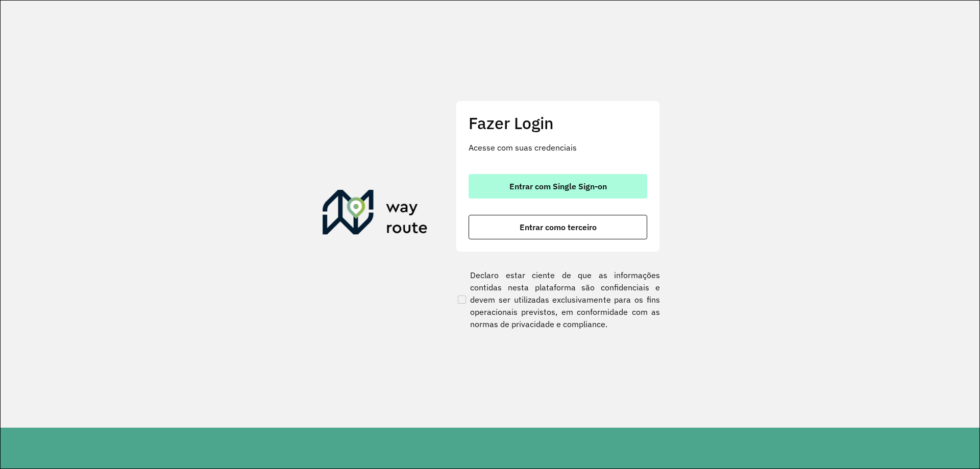  Describe the element at coordinates (558, 227) in the screenshot. I see `span: Entrar como terceiro` at that location.